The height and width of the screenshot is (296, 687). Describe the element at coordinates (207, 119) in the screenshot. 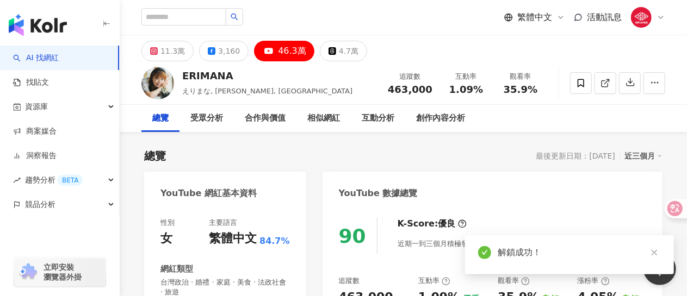

I see `div: 受眾分析` at that location.